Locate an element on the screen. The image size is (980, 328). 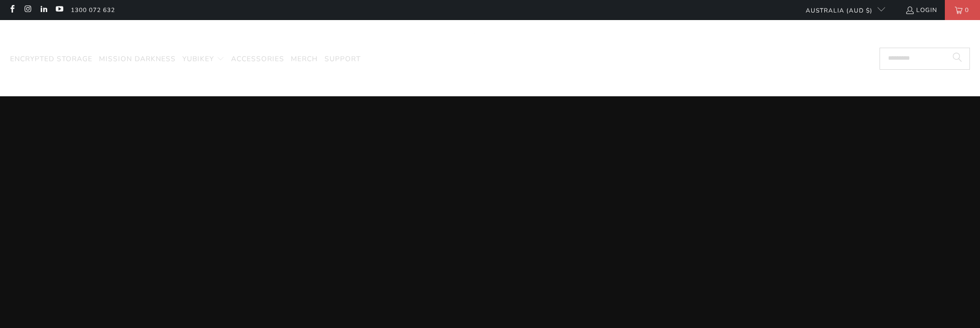
a: Mission Darkness is located at coordinates (137, 59).